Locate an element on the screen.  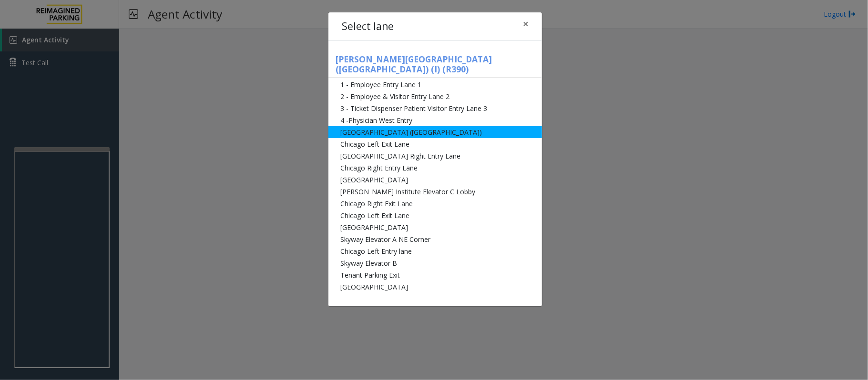
li: Chicago Right Exit Lane is located at coordinates (435, 204).